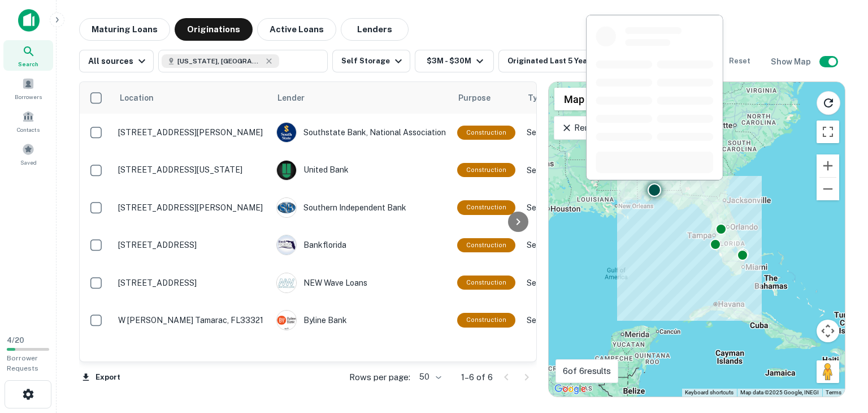 This screenshot has height=413, width=868. I want to click on th: Lender, so click(361, 98).